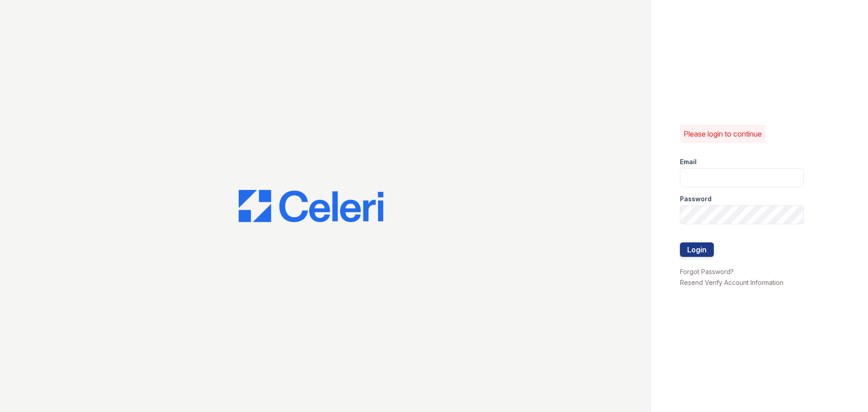 The width and height of the screenshot is (868, 412). I want to click on p: Please login to continue, so click(723, 134).